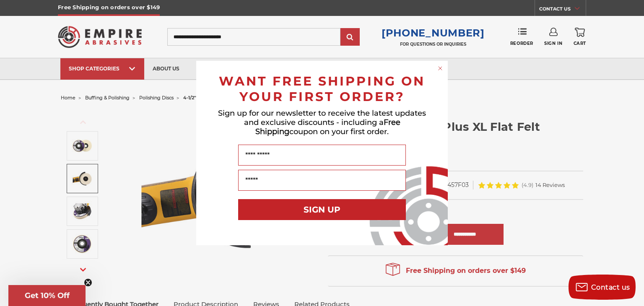  Describe the element at coordinates (603, 287) in the screenshot. I see `button: Contact us` at that location.